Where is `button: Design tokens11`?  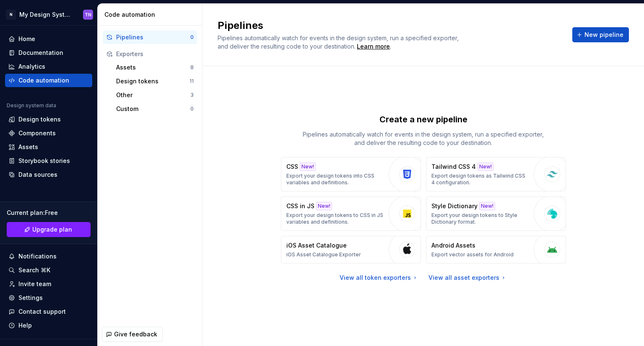
button: Design tokens11 is located at coordinates (155, 81).